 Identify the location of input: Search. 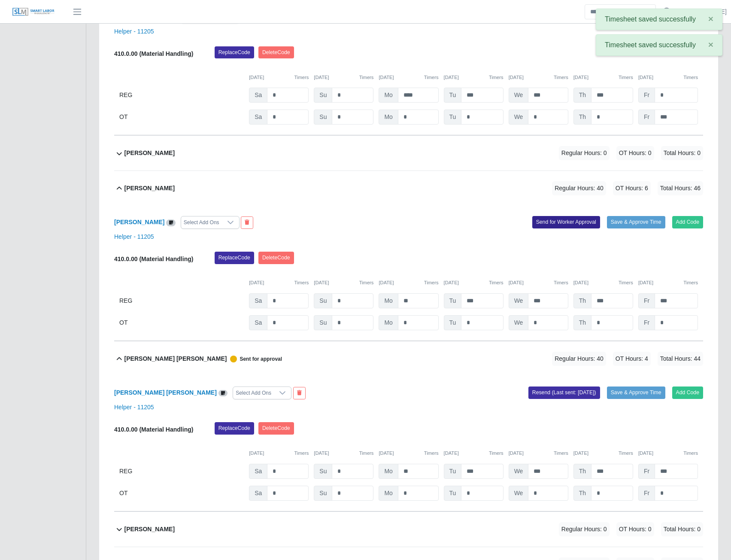
(620, 12).